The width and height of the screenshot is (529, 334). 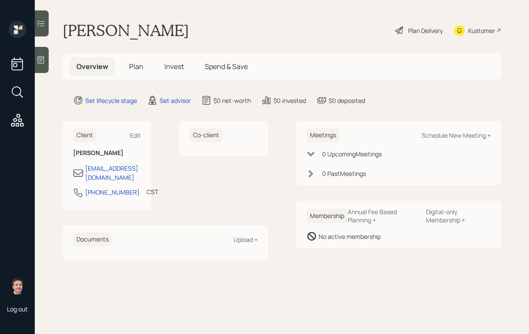 What do you see at coordinates (352, 154) in the screenshot?
I see `div: 0 Upcoming Meeting s` at bounding box center [352, 154].